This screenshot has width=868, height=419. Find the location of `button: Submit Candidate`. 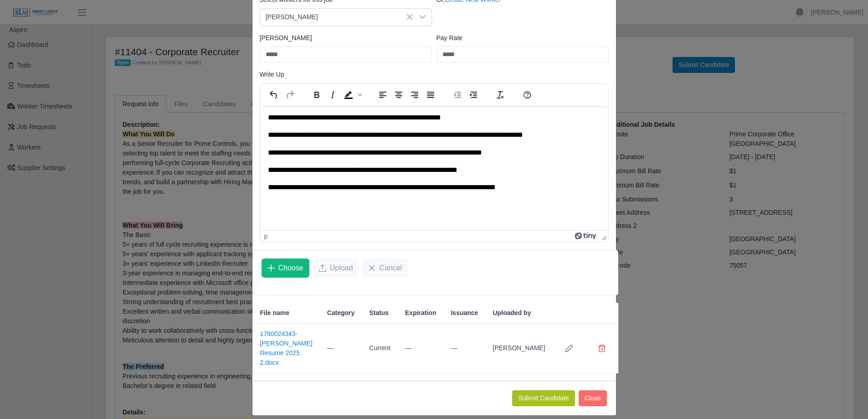

button: Submit Candidate is located at coordinates (543, 398).